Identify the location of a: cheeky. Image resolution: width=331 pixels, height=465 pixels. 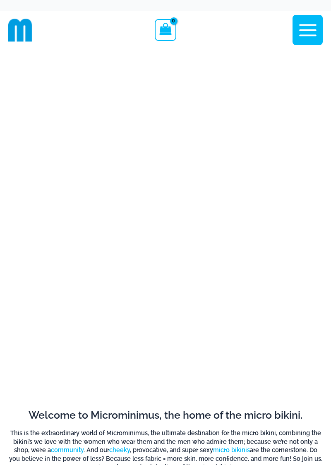
(120, 450).